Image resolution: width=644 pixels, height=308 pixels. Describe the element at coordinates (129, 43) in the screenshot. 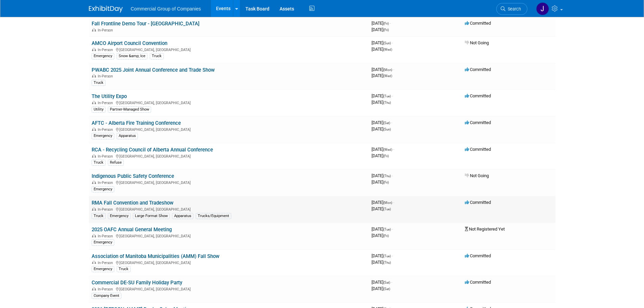

I see `a: AMCO Airport Council Convention` at that location.